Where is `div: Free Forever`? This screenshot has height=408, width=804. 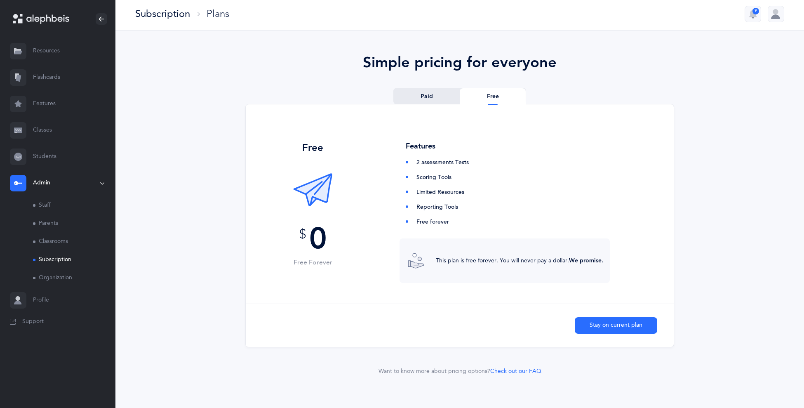
div: Free Forever is located at coordinates (312, 262).